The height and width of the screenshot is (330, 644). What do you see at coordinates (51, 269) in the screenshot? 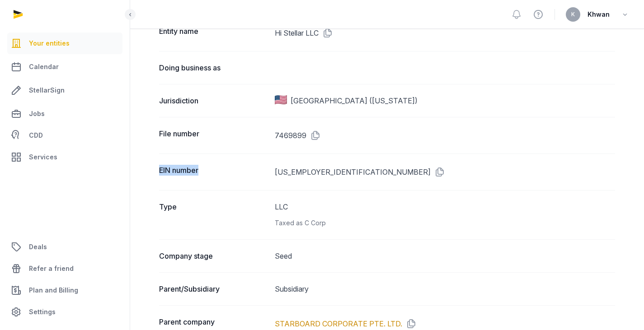
I see `span: Refer a friend` at bounding box center [51, 269].